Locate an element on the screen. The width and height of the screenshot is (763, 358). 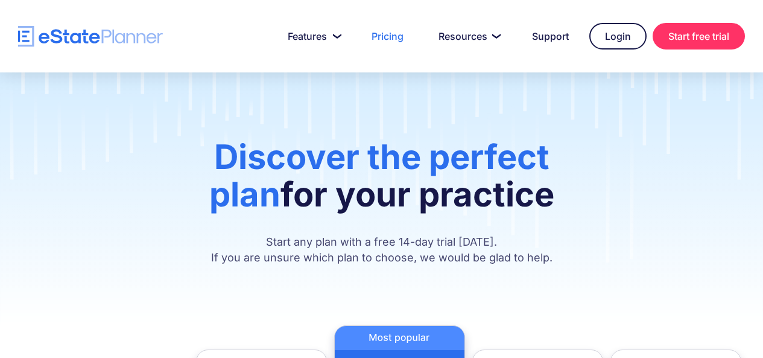
a: Pricing is located at coordinates (387, 36).